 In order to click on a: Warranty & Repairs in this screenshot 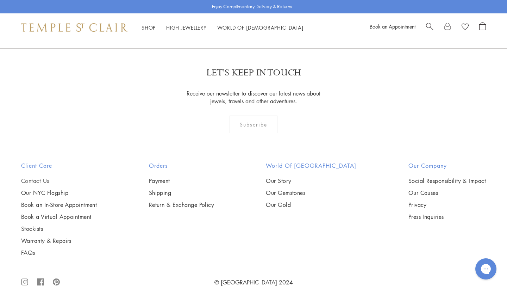, I will do `click(59, 241)`.